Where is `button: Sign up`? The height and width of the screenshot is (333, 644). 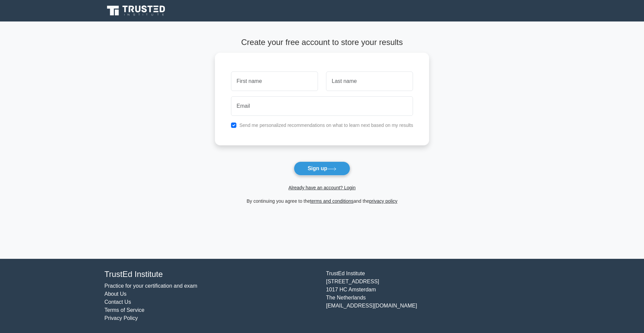 button: Sign up is located at coordinates (322, 169).